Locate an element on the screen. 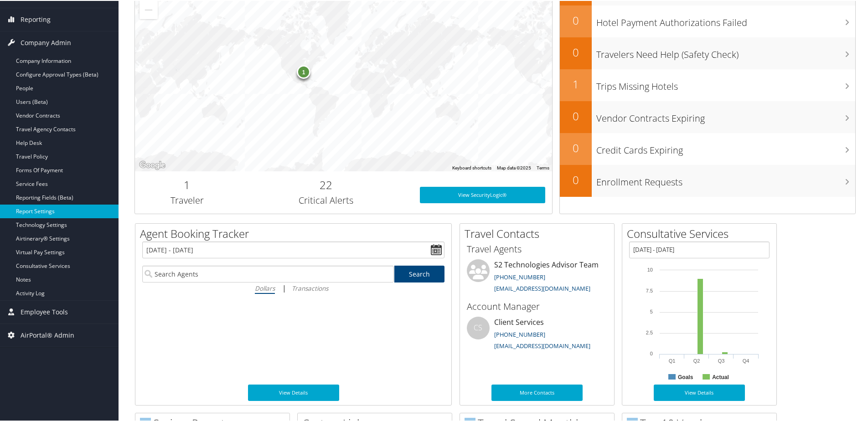 Image resolution: width=868 pixels, height=421 pixels. h3: Hotel Payment Authorizations Failed is located at coordinates (726, 20).